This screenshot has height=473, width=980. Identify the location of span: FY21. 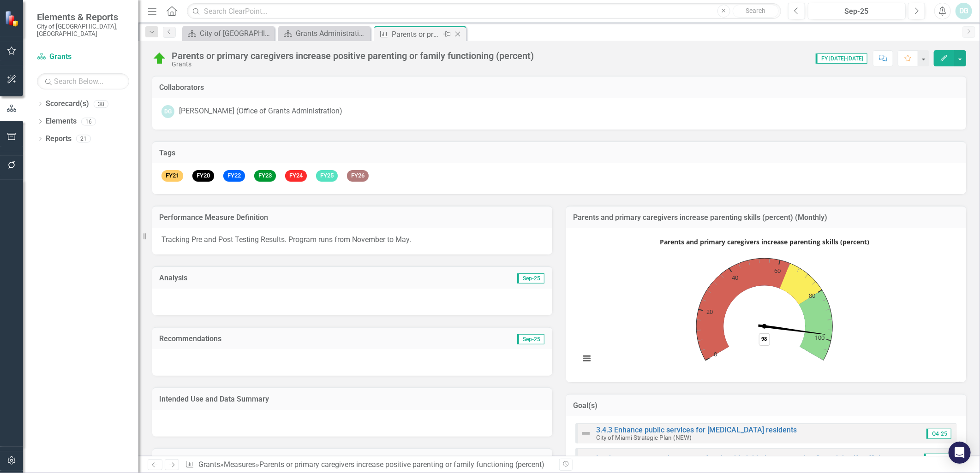
(172, 176).